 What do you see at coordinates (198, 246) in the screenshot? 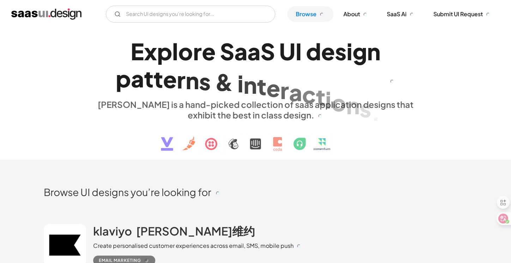
I see `div: Create personalised customer experiences across email, SMS, mobile push` at bounding box center [198, 246].